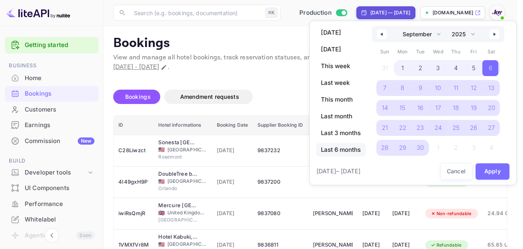  I want to click on button: 13, so click(491, 86).